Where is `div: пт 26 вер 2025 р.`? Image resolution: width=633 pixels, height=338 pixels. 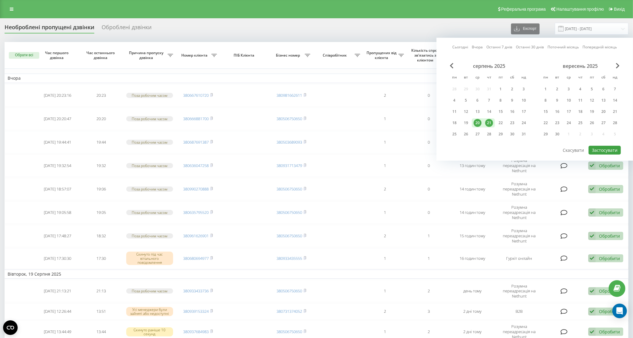
div: пт 26 вер 2025 р. is located at coordinates (592, 123).